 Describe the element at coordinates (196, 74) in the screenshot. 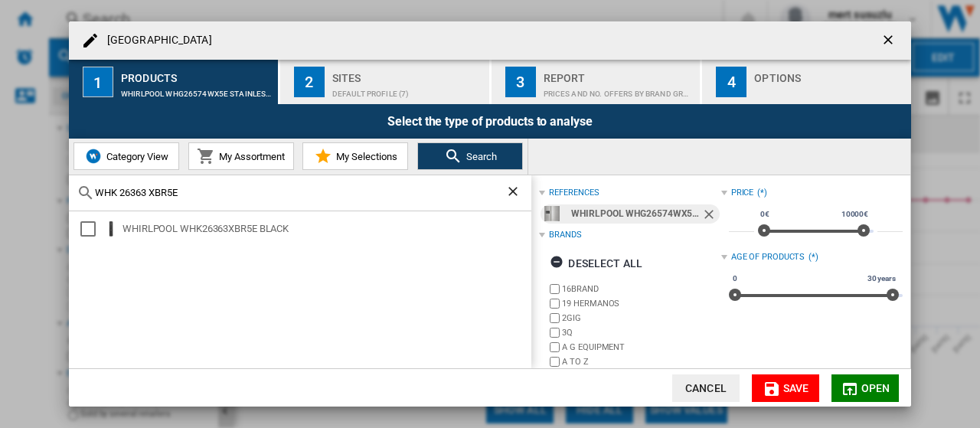

I see `div: Products` at that location.